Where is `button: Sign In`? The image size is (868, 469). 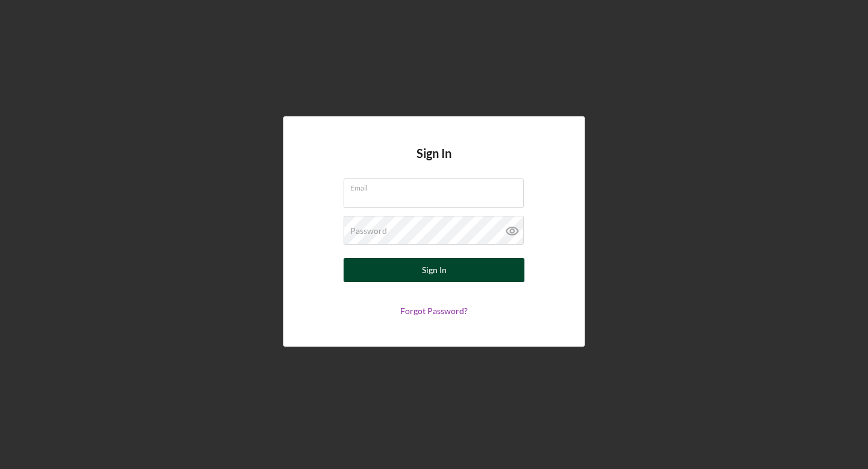 button: Sign In is located at coordinates (434, 270).